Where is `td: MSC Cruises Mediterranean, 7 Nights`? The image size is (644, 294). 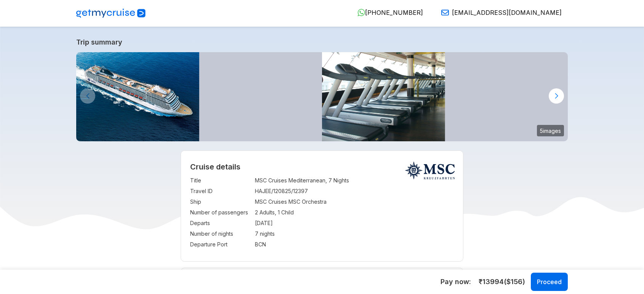
td: MSC Cruises Mediterranean, 7 Nights is located at coordinates (354, 180).